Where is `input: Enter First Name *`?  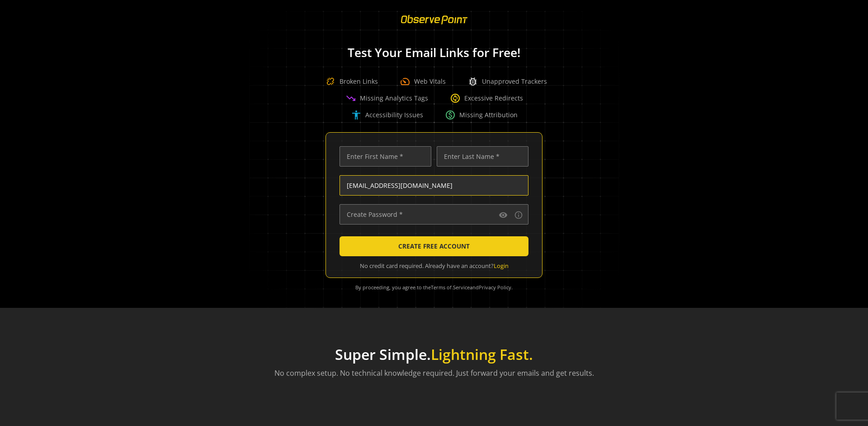 input: Enter First Name * is located at coordinates (385, 156).